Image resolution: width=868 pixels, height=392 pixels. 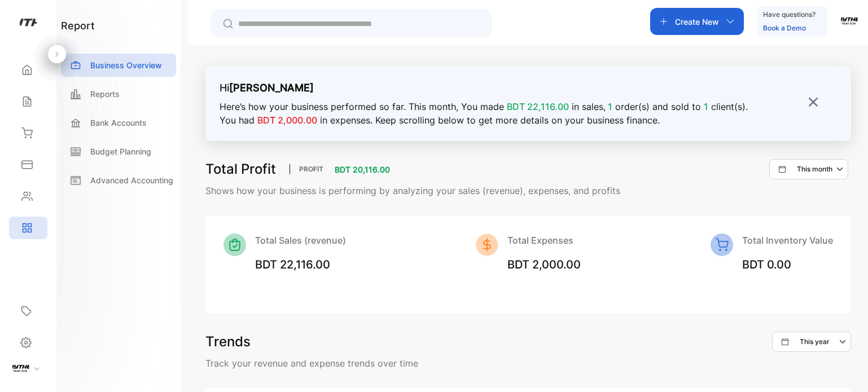 I want to click on p: Total Expenses, so click(x=544, y=241).